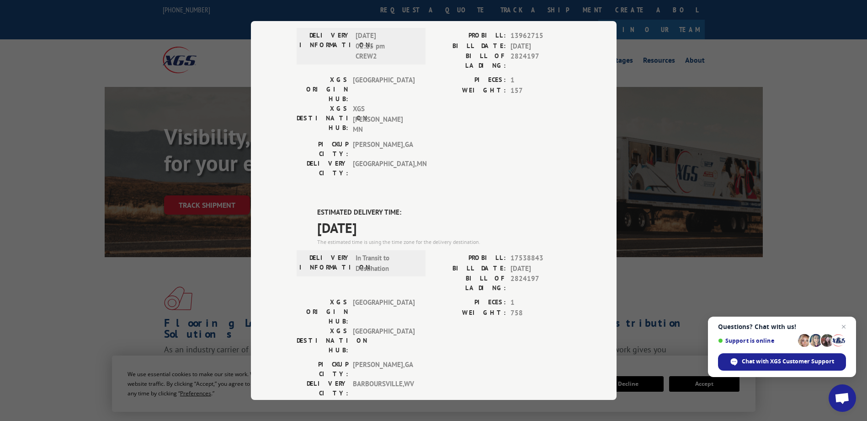 The height and width of the screenshot is (421, 867). I want to click on span: In Transit to Destination, so click(386, 263).